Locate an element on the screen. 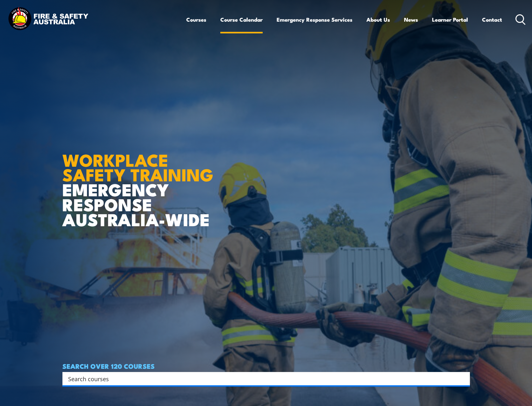  button: Search magnifier button is located at coordinates (463, 379).